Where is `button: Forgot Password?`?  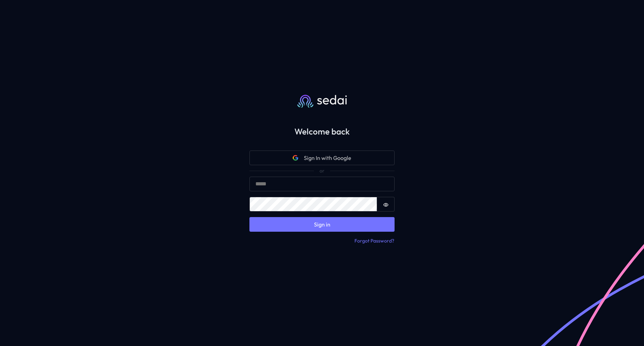 button: Forgot Password? is located at coordinates (374, 242).